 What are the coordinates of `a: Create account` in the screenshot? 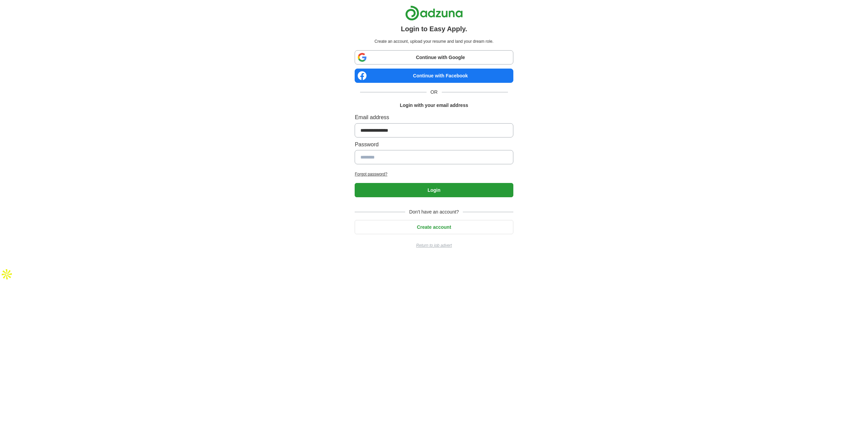 It's located at (433, 227).